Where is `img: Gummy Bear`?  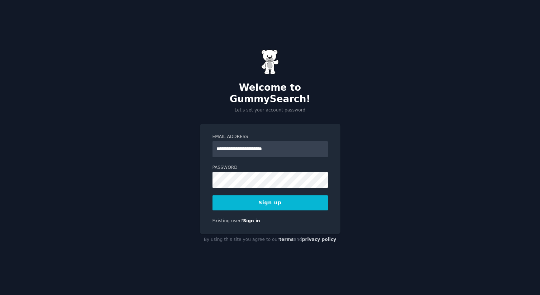 img: Gummy Bear is located at coordinates (270, 62).